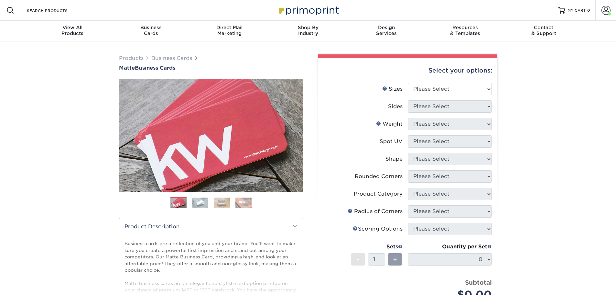 The height and width of the screenshot is (295, 616). Describe the element at coordinates (151, 28) in the screenshot. I see `span: Business` at that location.